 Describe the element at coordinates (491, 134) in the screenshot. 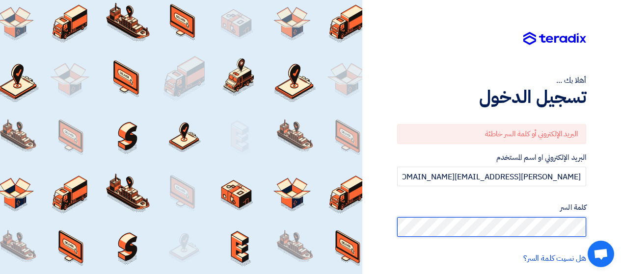

I see `div: البريد الإلكتروني أو كلمة السر خاطئة` at that location.